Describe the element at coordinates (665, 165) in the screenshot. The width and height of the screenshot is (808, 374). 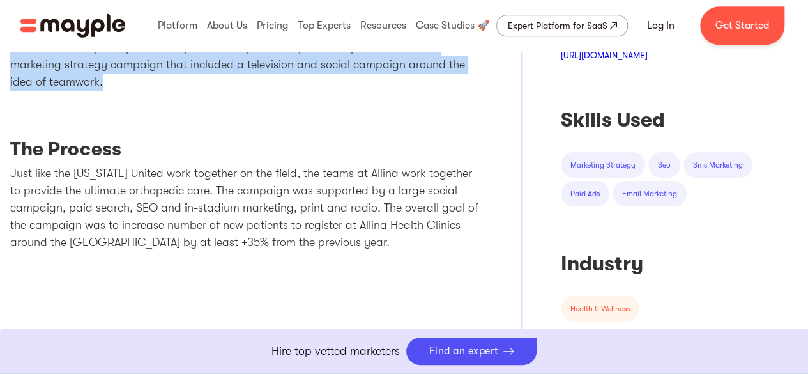
I see `div: seo` at that location.